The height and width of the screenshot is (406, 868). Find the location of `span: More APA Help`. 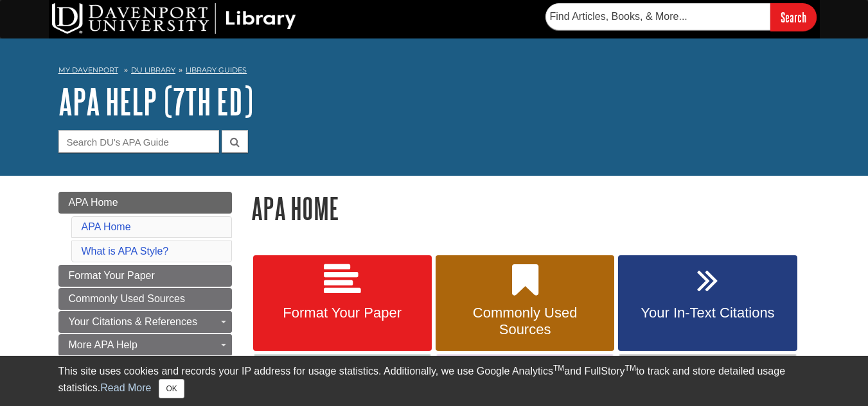

span: More APA Help is located at coordinates (102, 345).